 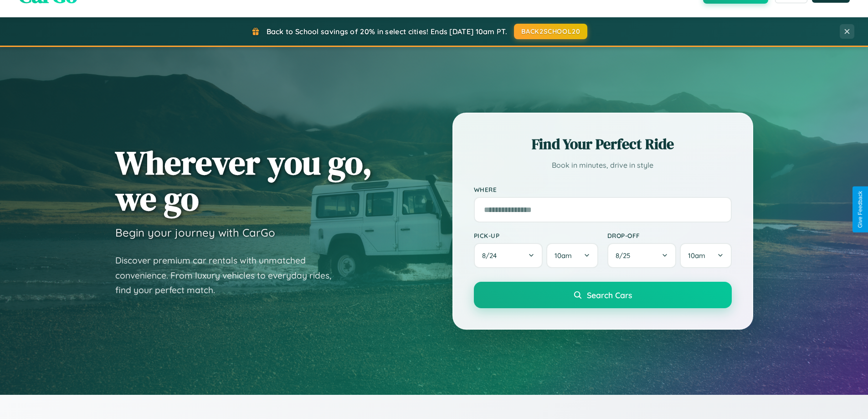 What do you see at coordinates (602, 165) in the screenshot?
I see `p: Book in minutes, drive in style` at bounding box center [602, 165].